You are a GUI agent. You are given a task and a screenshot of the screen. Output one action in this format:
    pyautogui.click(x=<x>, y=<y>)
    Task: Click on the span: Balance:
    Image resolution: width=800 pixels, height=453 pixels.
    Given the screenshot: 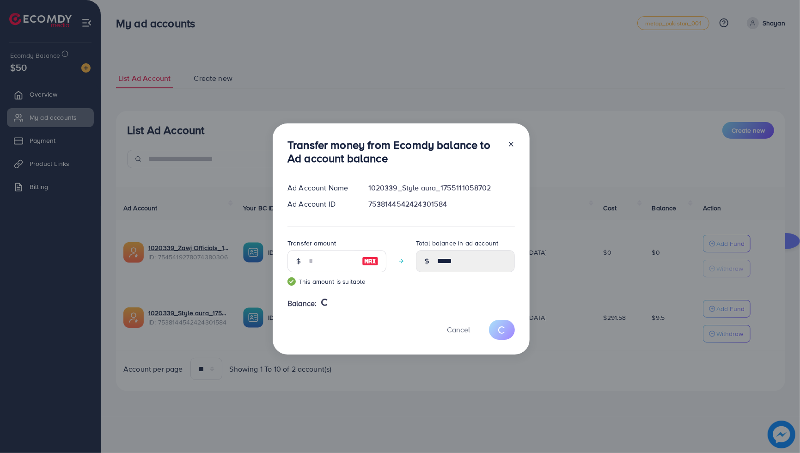 What is the action you would take?
    pyautogui.click(x=302, y=303)
    